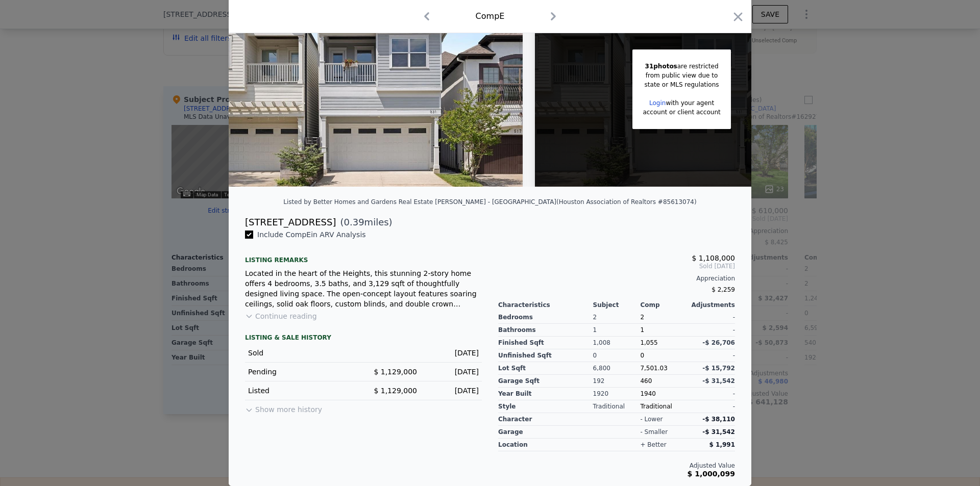  I want to click on div: are restricted, so click(682, 66).